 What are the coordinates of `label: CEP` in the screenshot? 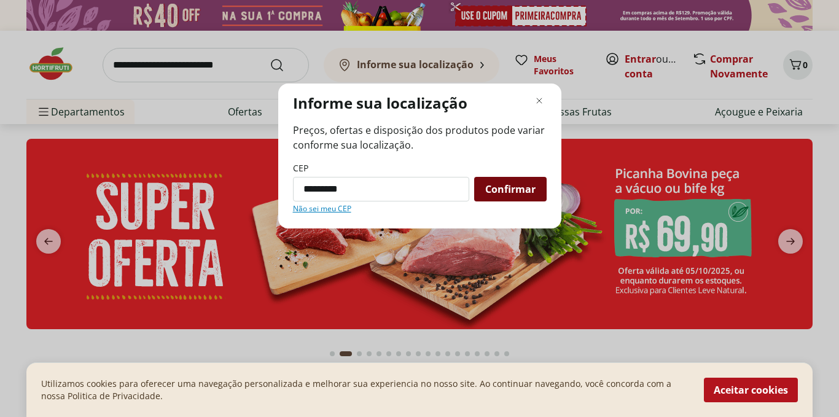 It's located at (300, 168).